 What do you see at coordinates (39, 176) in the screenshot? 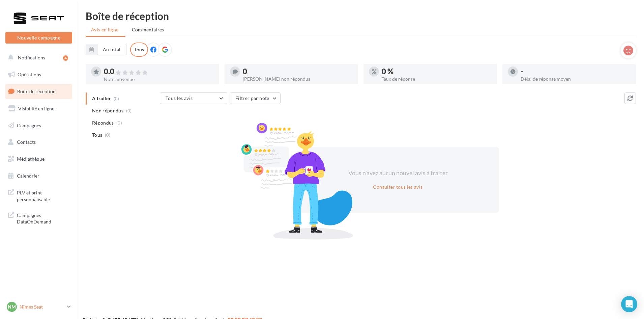
I see `a: Calendrier` at bounding box center [39, 176].